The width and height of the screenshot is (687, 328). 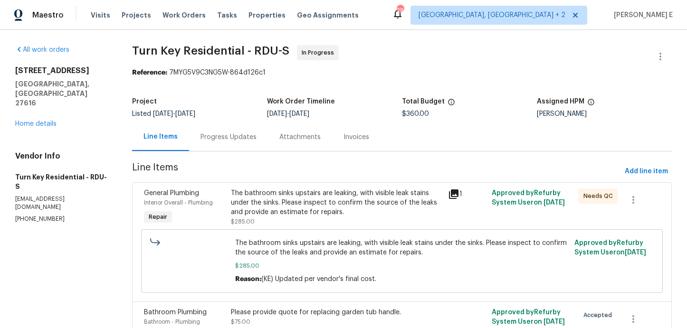 I want to click on h5: Total Budget, so click(x=423, y=102).